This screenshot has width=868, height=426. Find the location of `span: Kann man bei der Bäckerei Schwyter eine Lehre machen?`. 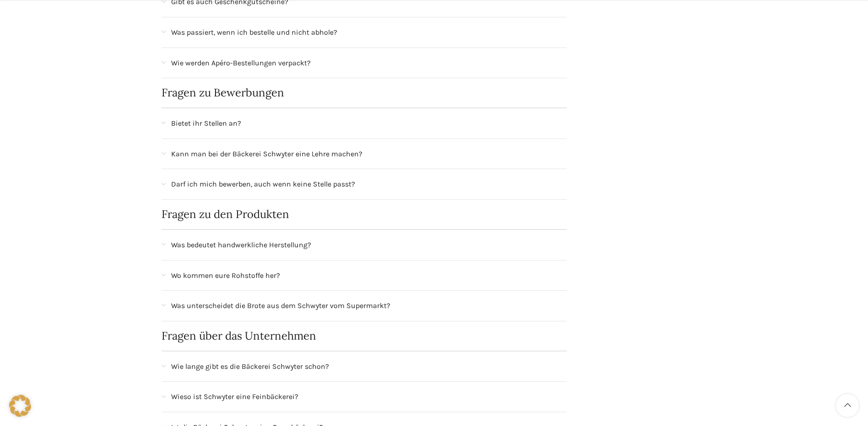

span: Kann man bei der Bäckerei Schwyter eine Lehre machen? is located at coordinates (267, 154).